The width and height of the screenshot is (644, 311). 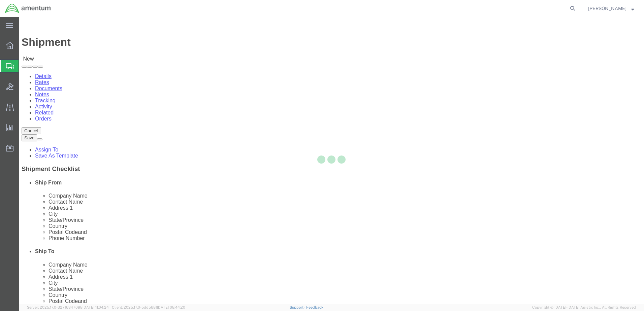 What do you see at coordinates (28, 9) in the screenshot?
I see `img: logo` at bounding box center [28, 9].